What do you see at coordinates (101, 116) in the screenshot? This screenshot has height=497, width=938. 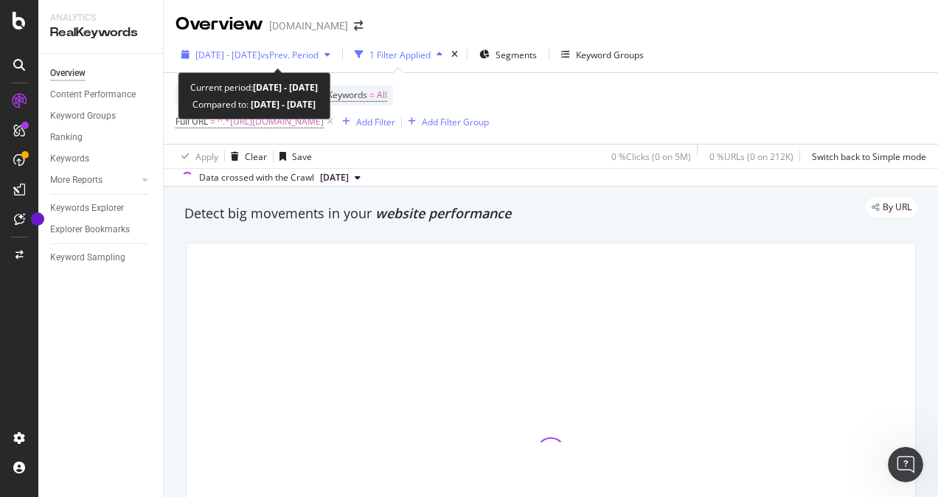 I see `a: Keyword Groups` at bounding box center [101, 116].